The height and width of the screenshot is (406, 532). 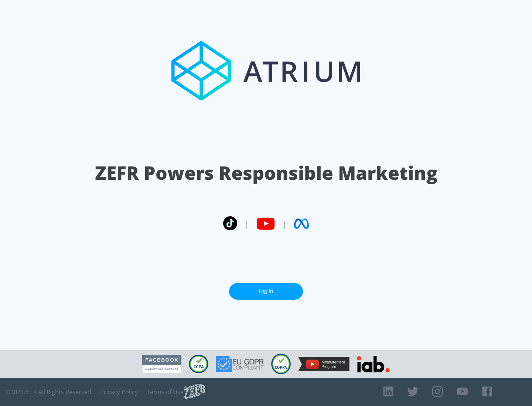 What do you see at coordinates (373, 363) in the screenshot?
I see `img: IAB` at bounding box center [373, 363].